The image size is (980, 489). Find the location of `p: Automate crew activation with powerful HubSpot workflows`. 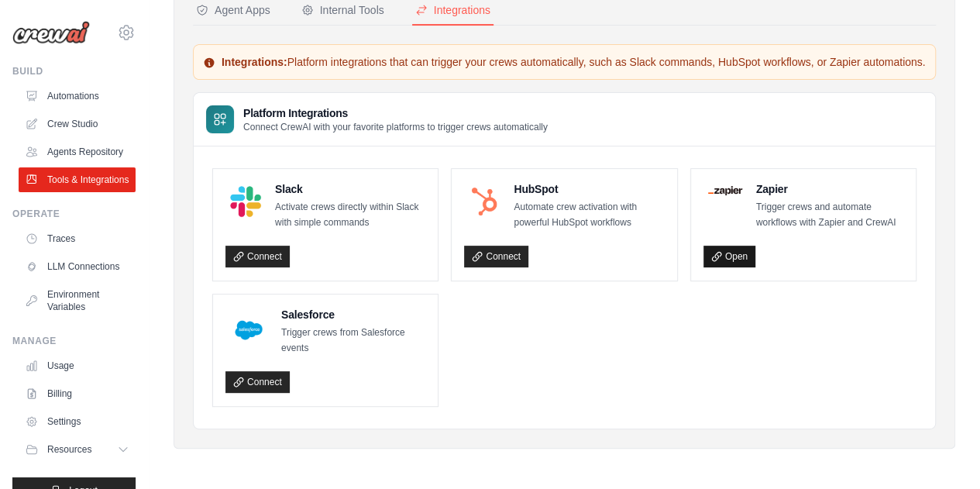

p: Automate crew activation with powerful HubSpot workflows is located at coordinates (588, 214).